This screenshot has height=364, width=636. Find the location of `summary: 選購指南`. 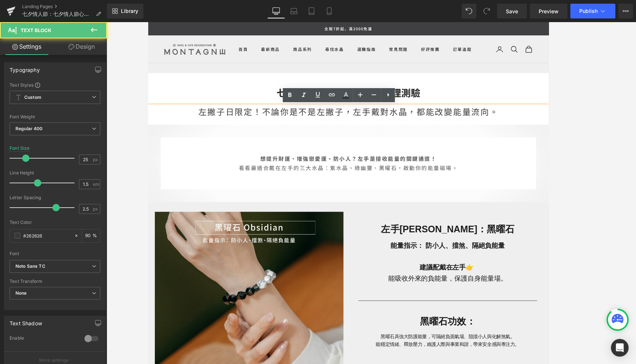

summary: 選購指南 is located at coordinates (243, 30).